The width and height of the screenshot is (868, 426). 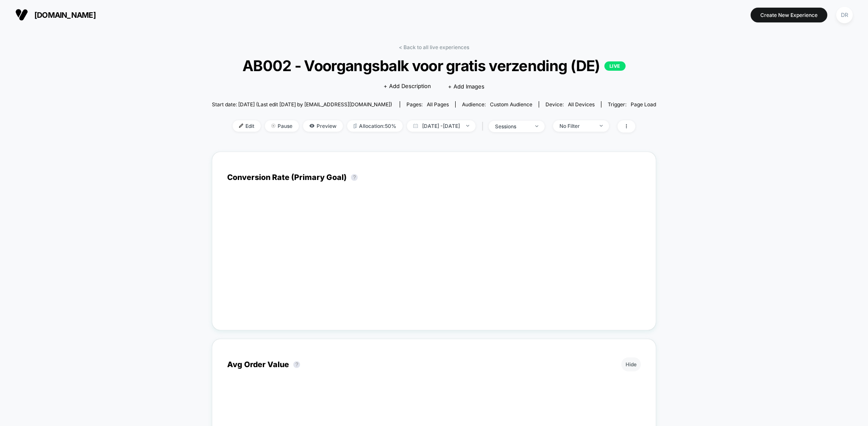 I want to click on span: all pages, so click(x=438, y=104).